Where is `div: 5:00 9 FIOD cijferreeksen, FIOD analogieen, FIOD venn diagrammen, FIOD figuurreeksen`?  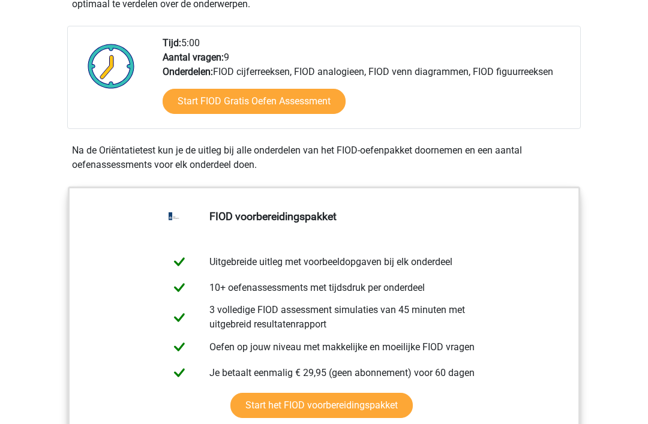
div: 5:00 9 FIOD cijferreeksen, FIOD analogieen, FIOD venn diagrammen, FIOD figuurreeksen is located at coordinates (367, 82).